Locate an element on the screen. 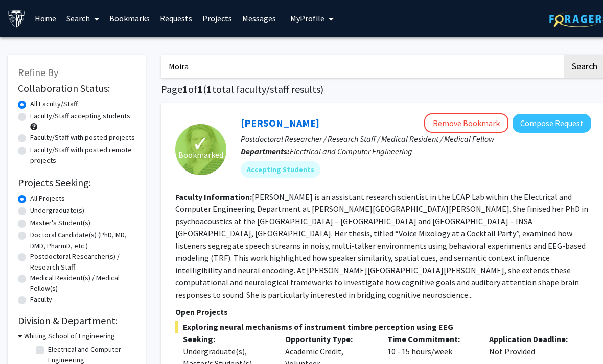 The image size is (603, 364). label: All Faculty/Staff is located at coordinates (54, 103).